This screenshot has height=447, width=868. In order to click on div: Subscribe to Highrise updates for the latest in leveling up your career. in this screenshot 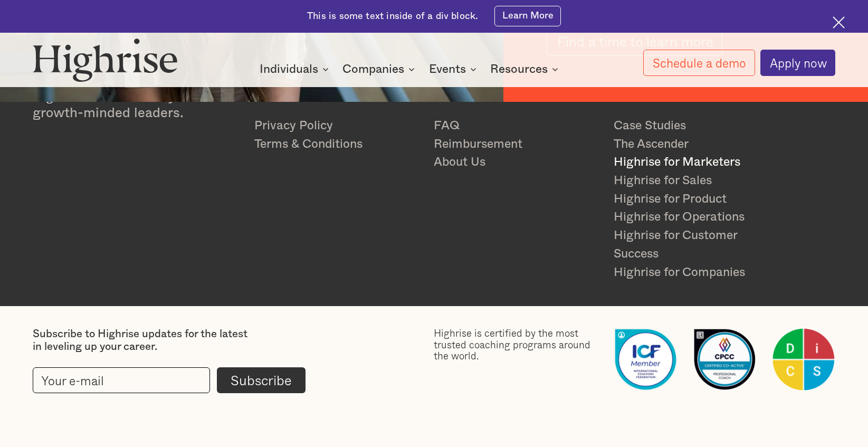, I will do `click(141, 340)`.